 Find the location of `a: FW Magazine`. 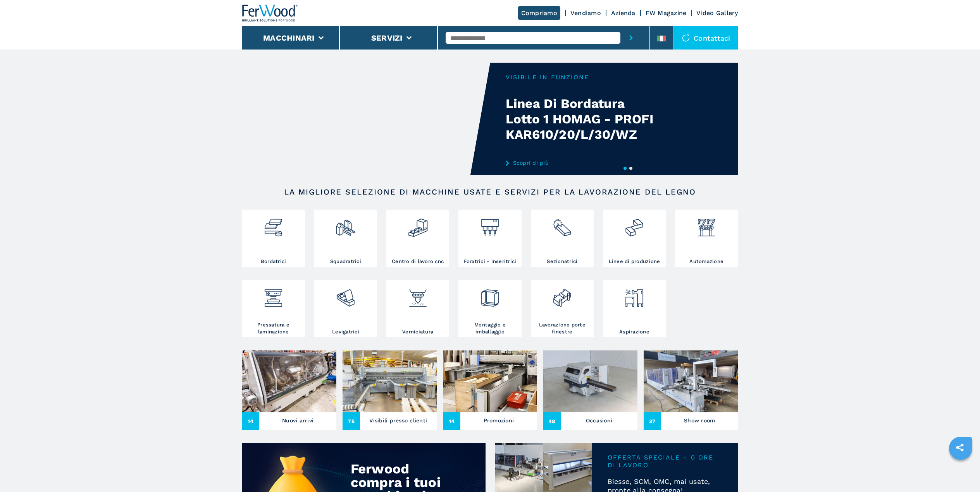

a: FW Magazine is located at coordinates (666, 13).